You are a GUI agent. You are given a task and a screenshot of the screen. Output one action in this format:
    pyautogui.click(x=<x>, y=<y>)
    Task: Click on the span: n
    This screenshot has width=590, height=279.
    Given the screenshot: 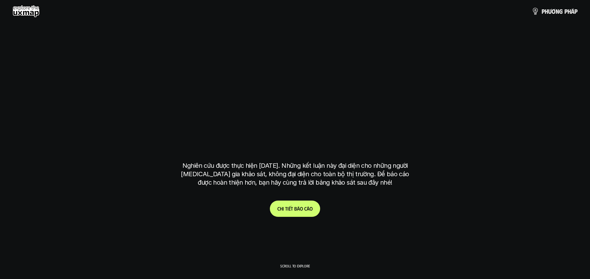 What is the action you would take?
    pyautogui.click(x=557, y=11)
    